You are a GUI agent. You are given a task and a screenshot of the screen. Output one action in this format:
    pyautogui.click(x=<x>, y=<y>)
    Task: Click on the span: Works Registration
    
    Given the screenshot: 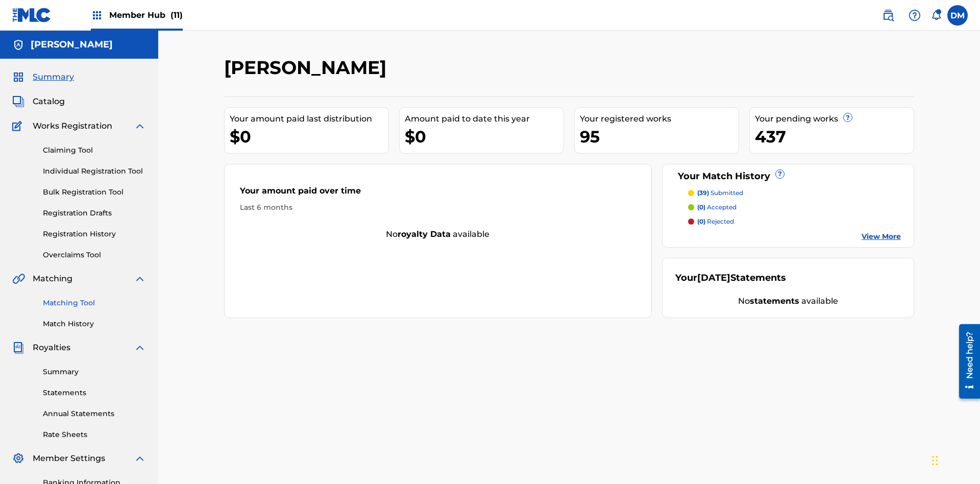 What is the action you would take?
    pyautogui.click(x=72, y=126)
    